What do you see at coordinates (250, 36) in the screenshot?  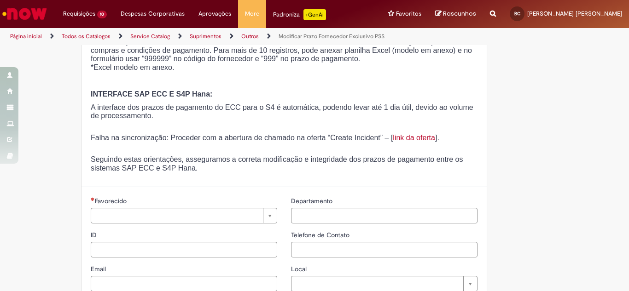 I see `a: Outros` at bounding box center [250, 36].